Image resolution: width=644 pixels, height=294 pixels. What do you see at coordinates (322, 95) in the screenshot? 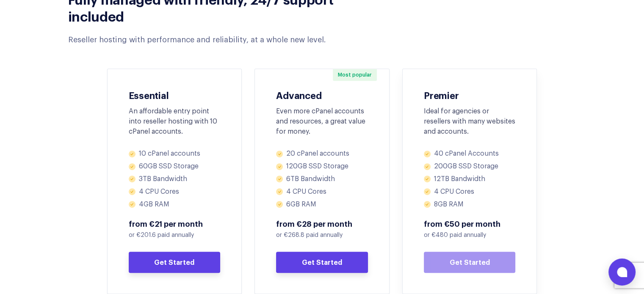
I see `h3: Advanced` at bounding box center [322, 95].